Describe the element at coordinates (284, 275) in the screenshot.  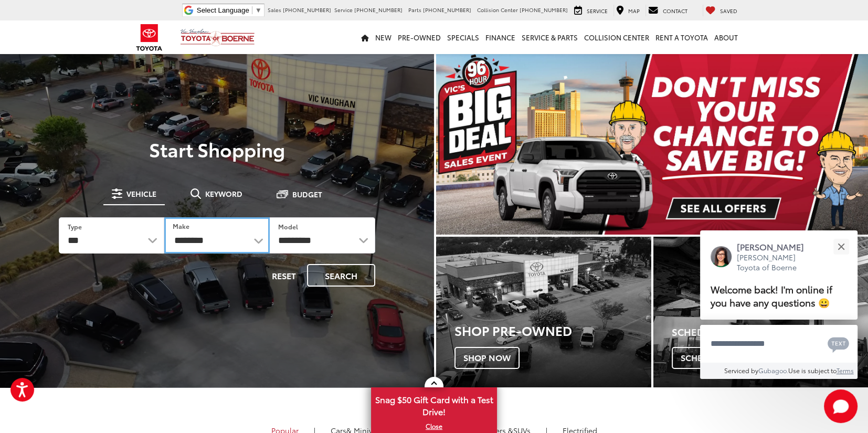
I see `button: Reset` at that location.